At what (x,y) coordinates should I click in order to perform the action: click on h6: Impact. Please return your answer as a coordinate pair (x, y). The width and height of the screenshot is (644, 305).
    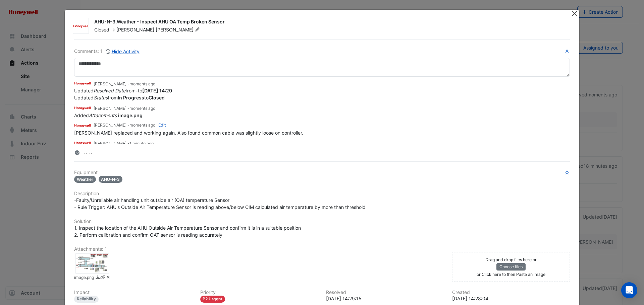
    Looking at the image, I should click on (133, 292).